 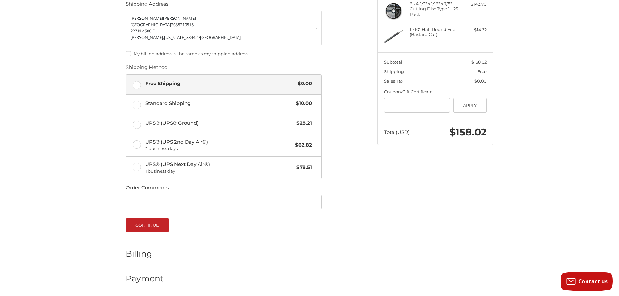 I want to click on button: Apply, so click(x=470, y=105).